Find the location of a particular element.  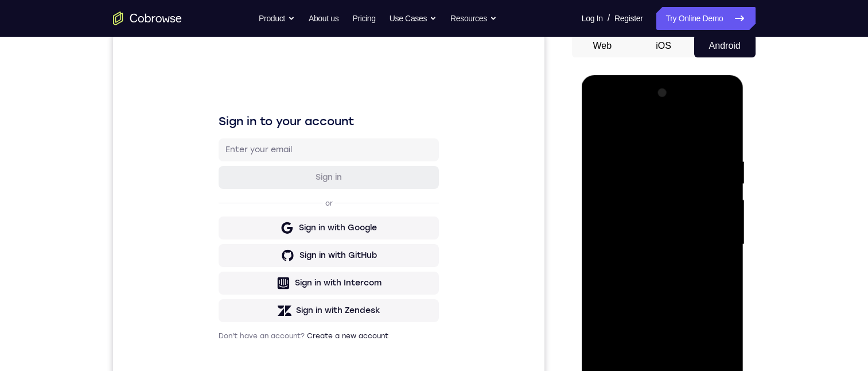

h1: Sign in to your account is located at coordinates (216, 86).